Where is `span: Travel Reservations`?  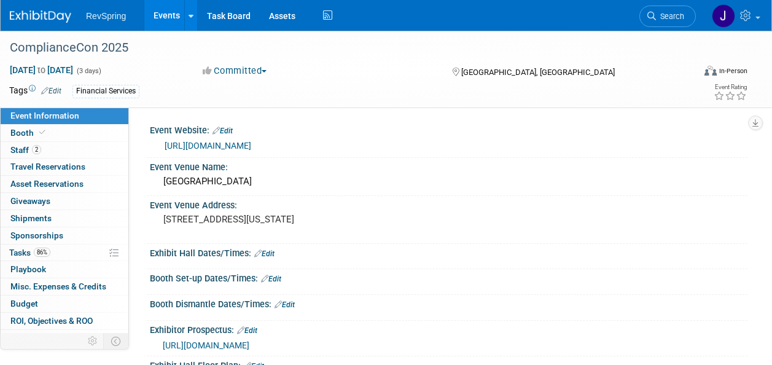 span: Travel Reservations is located at coordinates (48, 167).